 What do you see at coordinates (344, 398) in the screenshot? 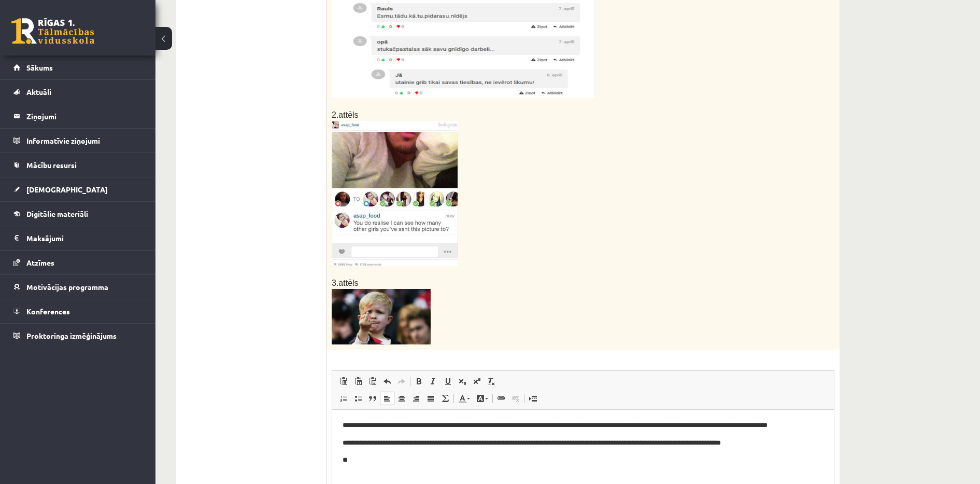
I see `a: Вставить / удалить нумерованный список` at bounding box center [344, 398].